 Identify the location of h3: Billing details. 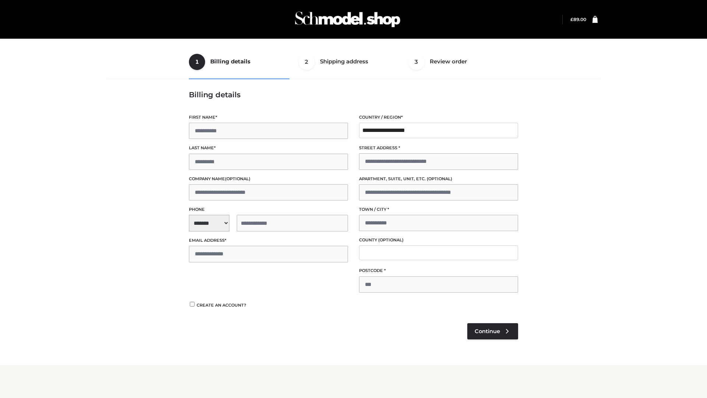
(354, 95).